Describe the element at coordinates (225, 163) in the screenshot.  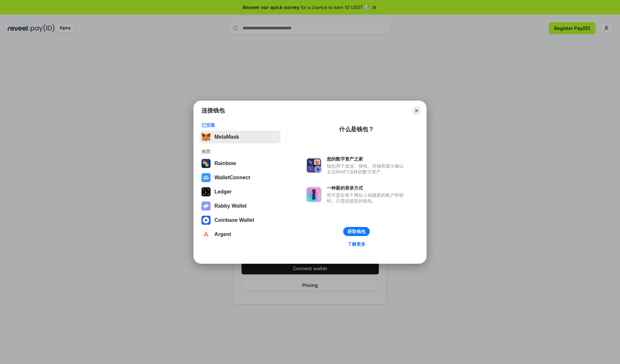
I see `div: Rainbow` at that location.